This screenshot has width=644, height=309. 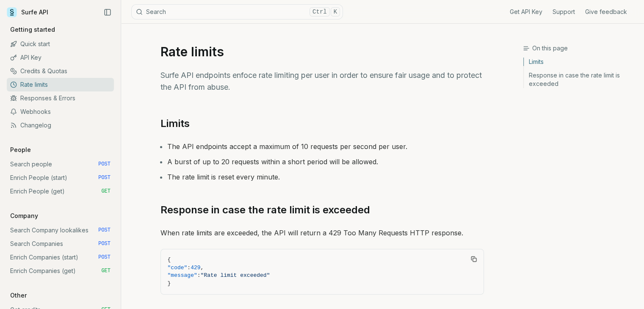 I want to click on kbd: Ctrl, so click(x=320, y=12).